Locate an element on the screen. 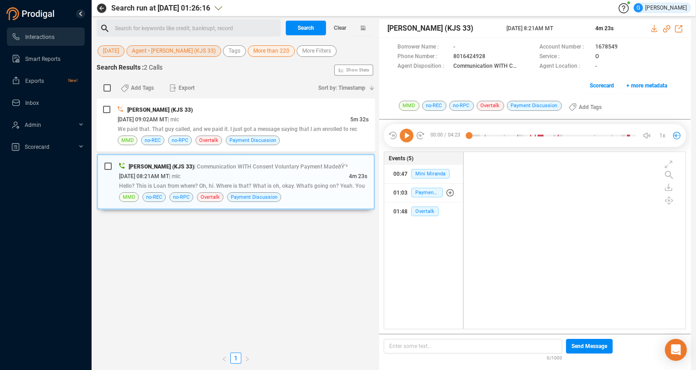  span: right is located at coordinates (247, 359).